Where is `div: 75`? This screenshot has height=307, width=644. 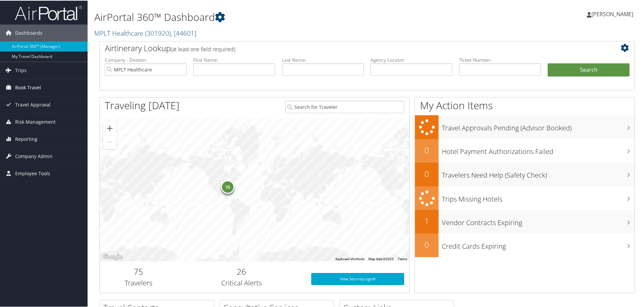
div: 75 is located at coordinates (228, 186).